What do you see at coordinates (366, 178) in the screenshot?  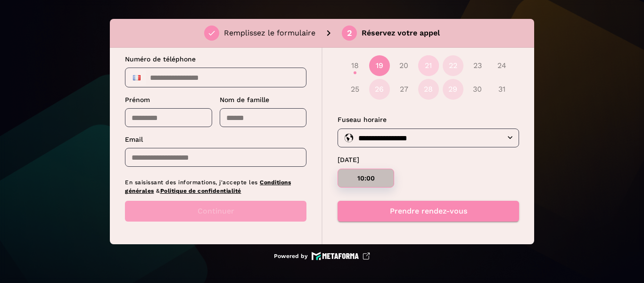 I see `p: 10:00` at bounding box center [366, 178].